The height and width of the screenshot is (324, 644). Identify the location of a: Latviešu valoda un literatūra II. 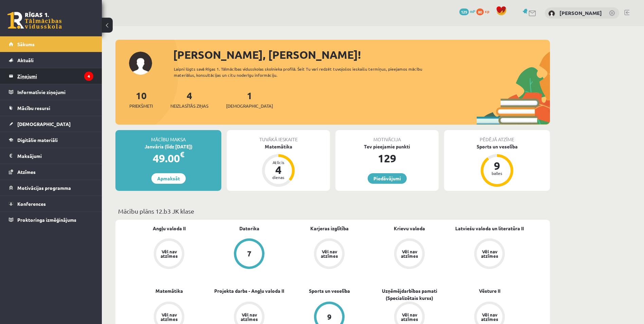
(490, 228).